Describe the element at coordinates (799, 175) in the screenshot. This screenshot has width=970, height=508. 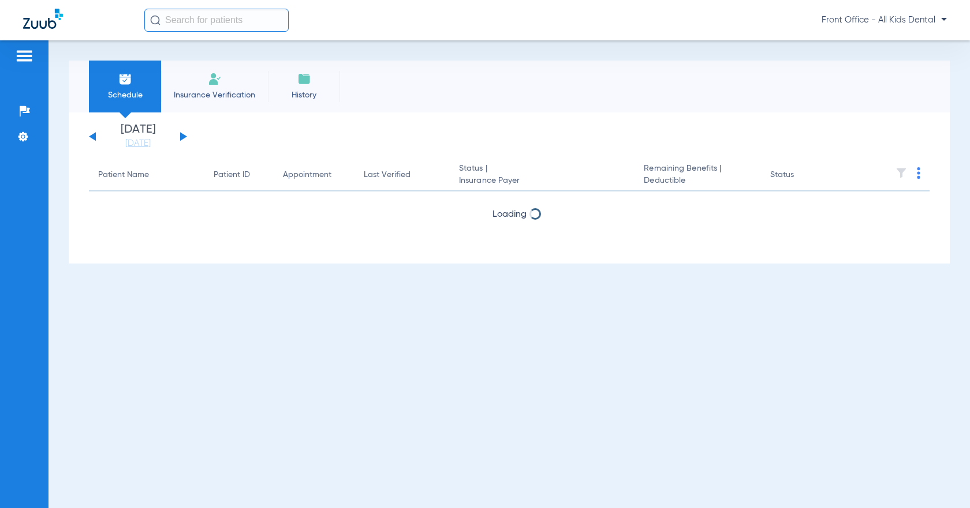
I see `th: Status` at that location.